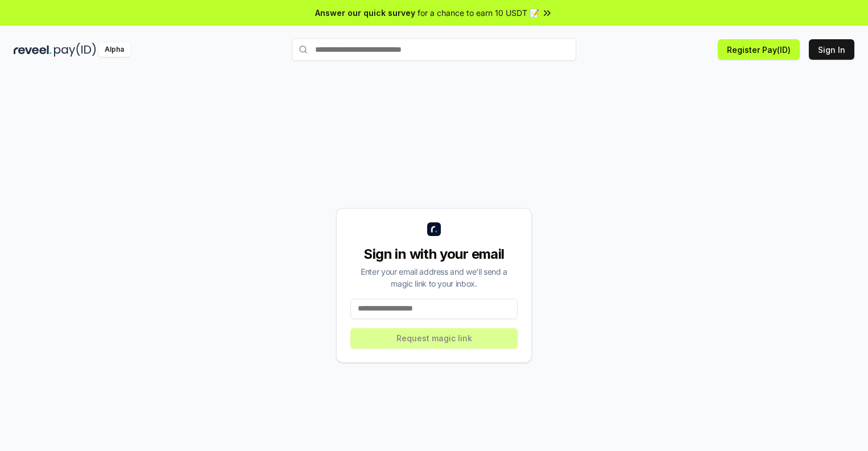 The width and height of the screenshot is (868, 451). What do you see at coordinates (434, 229) in the screenshot?
I see `img: logo_small` at bounding box center [434, 229].